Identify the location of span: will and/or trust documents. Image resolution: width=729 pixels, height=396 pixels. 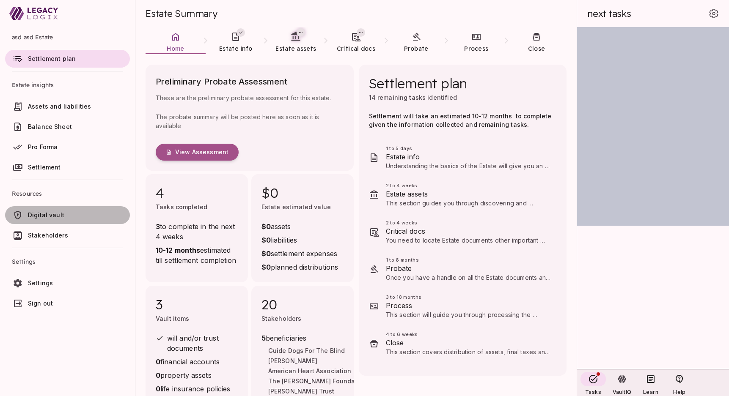
(194, 343).